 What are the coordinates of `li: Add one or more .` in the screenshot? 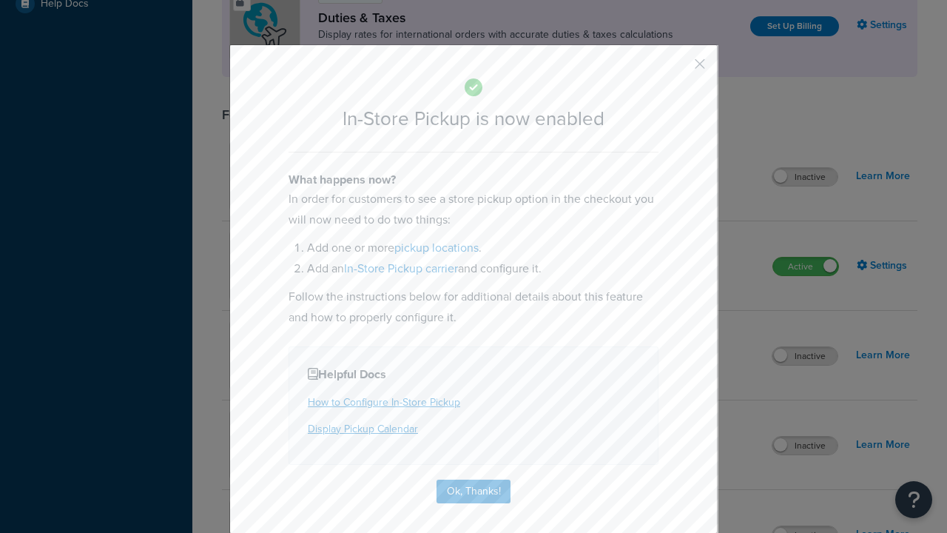 It's located at (482, 248).